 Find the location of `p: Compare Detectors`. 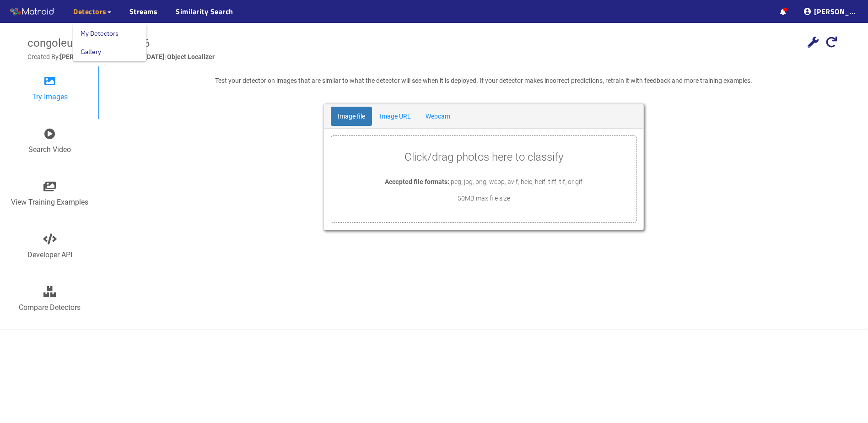

p: Compare Detectors is located at coordinates (49, 307).